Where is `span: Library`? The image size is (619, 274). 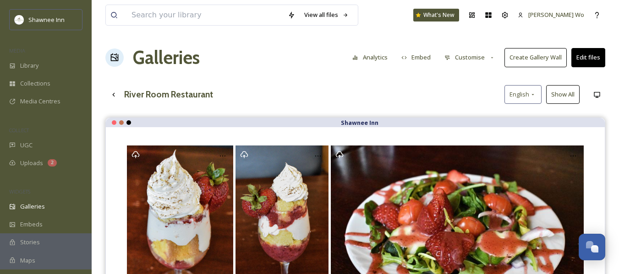
span: Library is located at coordinates (29, 66).